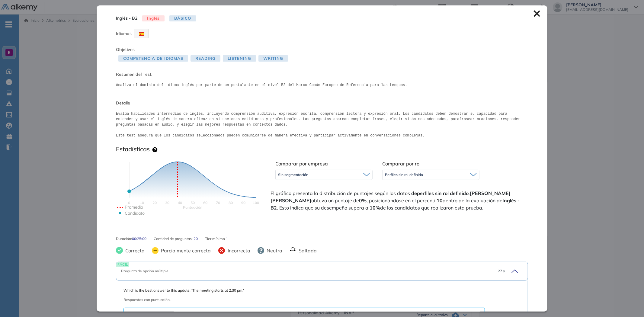 This screenshot has width=644, height=317. I want to click on text: 100, so click(256, 203).